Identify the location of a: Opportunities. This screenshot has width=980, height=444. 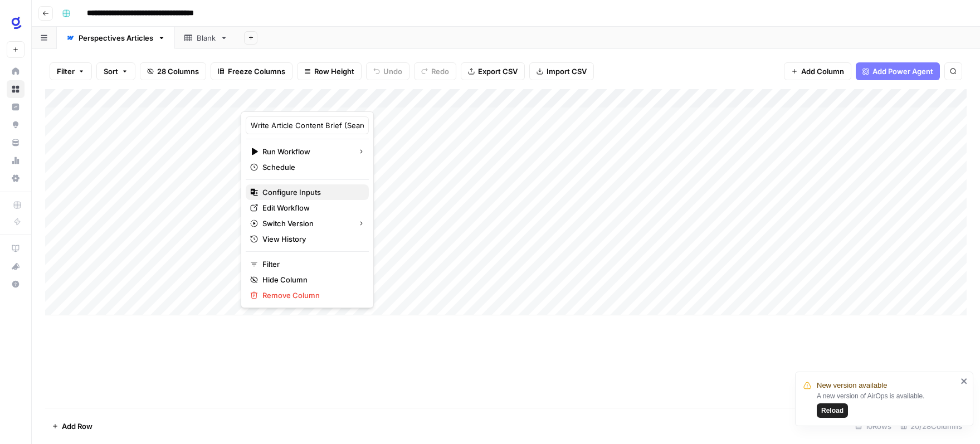
(15, 125).